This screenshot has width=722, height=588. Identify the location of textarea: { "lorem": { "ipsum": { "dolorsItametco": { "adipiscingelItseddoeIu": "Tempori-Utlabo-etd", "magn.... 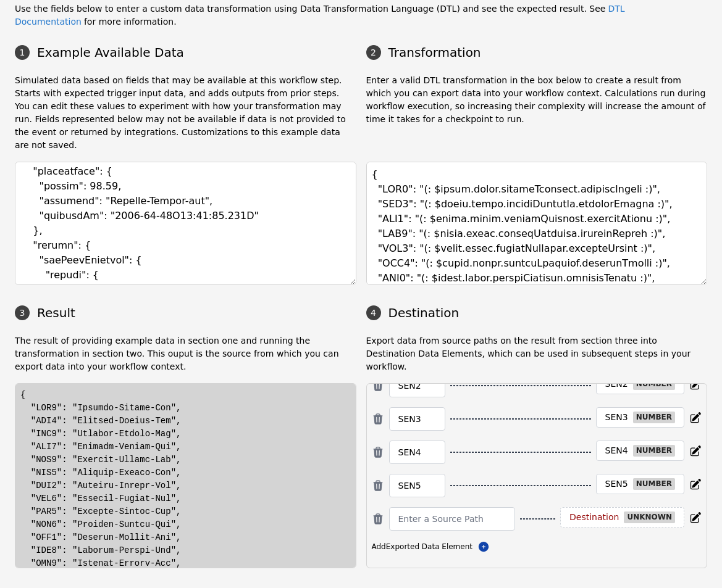
(185, 224).